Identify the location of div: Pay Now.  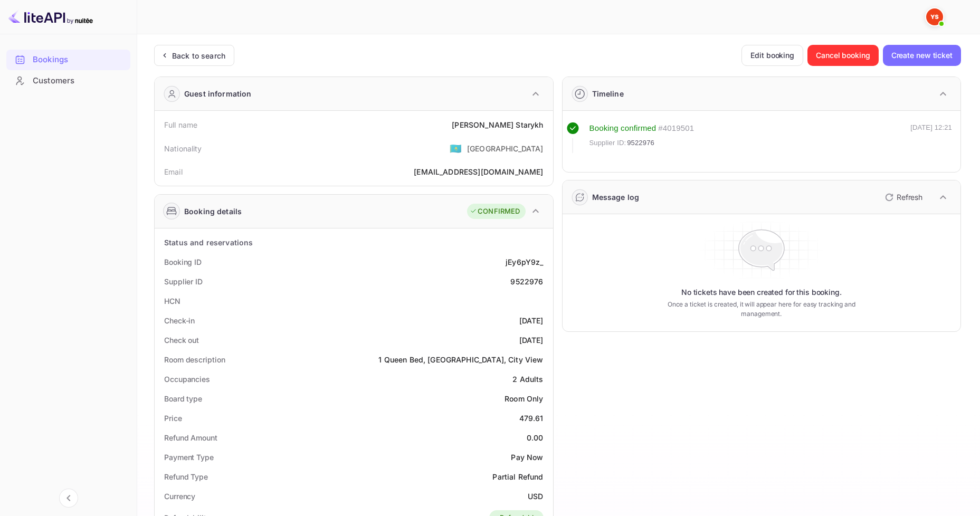
(527, 457).